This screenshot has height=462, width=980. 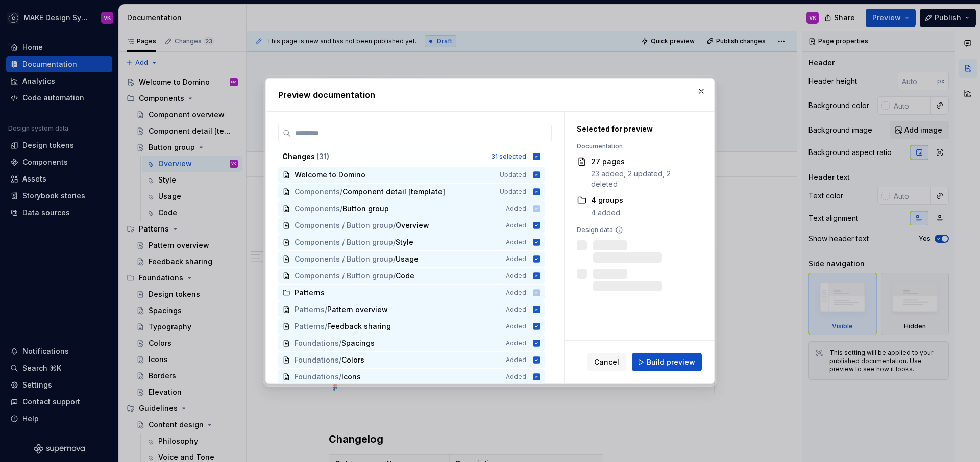 I want to click on button: Cancel, so click(x=606, y=362).